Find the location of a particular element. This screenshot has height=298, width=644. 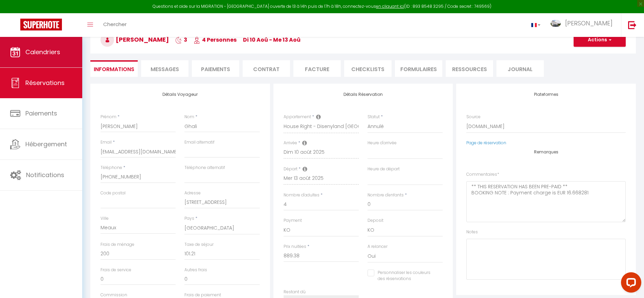

label: Nombre d'adultes is located at coordinates (302, 195).